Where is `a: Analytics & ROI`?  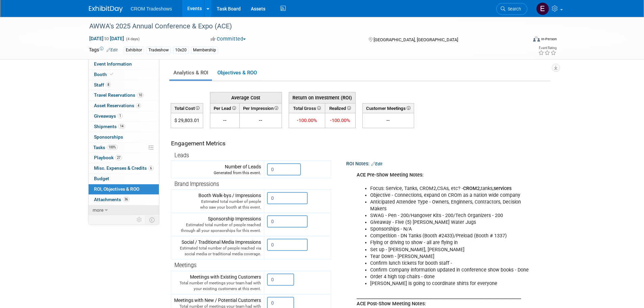 a: Analytics & ROI is located at coordinates (191, 73).